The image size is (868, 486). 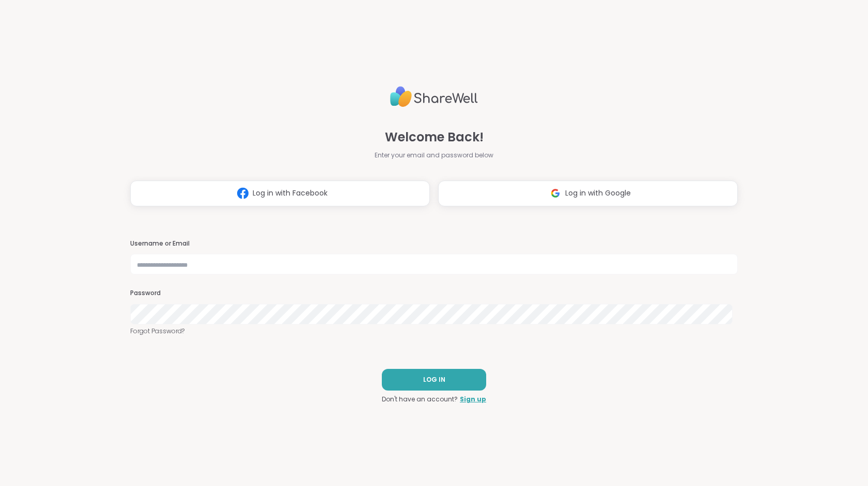 What do you see at coordinates (290, 193) in the screenshot?
I see `span: Log in with Facebook` at bounding box center [290, 193].